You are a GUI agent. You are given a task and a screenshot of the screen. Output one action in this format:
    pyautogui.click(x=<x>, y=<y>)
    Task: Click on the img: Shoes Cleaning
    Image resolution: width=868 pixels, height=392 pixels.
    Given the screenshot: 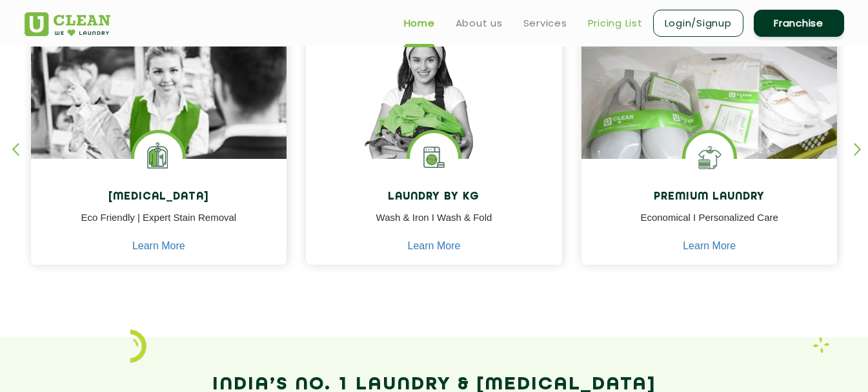 What is the action you would take?
    pyautogui.click(x=709, y=157)
    